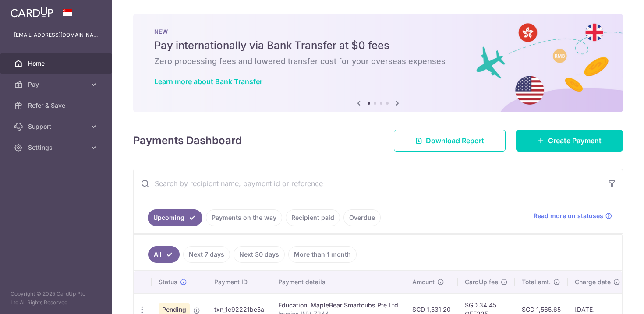 This screenshot has height=314, width=644. Describe the element at coordinates (378, 61) in the screenshot. I see `h6: Zero processing fees and lowered transfer cost for your overseas expenses` at that location.